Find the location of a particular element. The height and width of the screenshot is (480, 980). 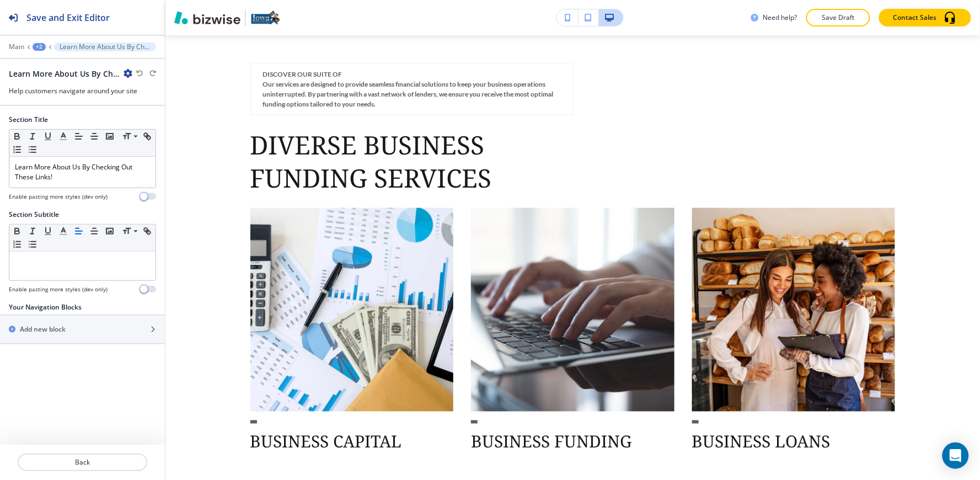

p: Contact Sales is located at coordinates (915, 18).